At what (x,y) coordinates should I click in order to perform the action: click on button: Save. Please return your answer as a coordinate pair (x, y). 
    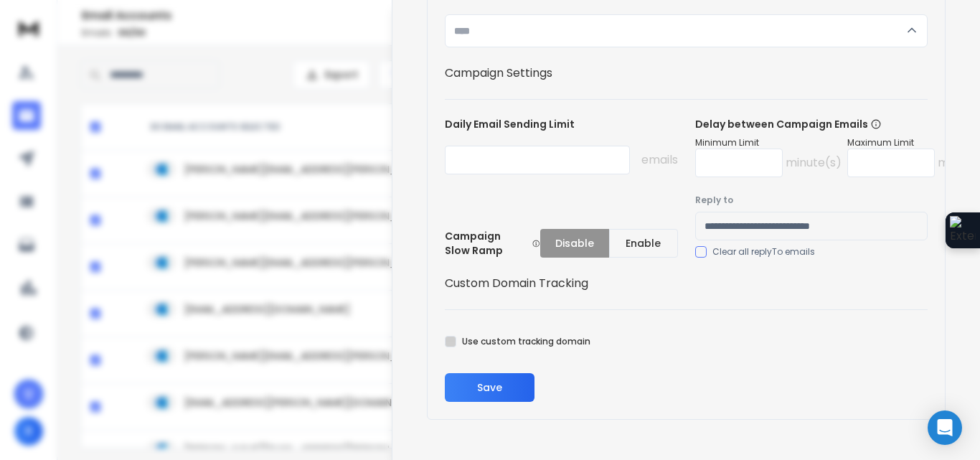
    Looking at the image, I should click on (489, 387).